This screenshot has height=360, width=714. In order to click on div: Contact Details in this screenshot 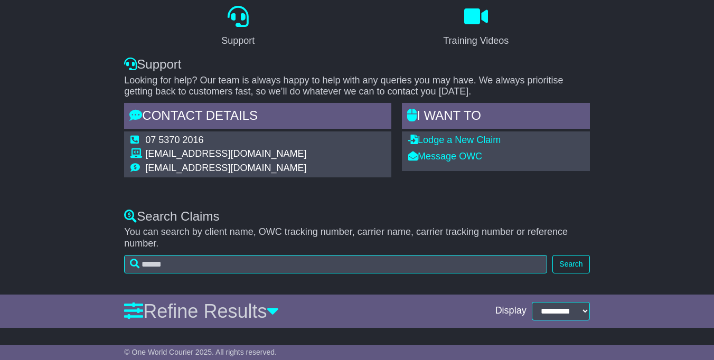, I will do `click(258, 117)`.